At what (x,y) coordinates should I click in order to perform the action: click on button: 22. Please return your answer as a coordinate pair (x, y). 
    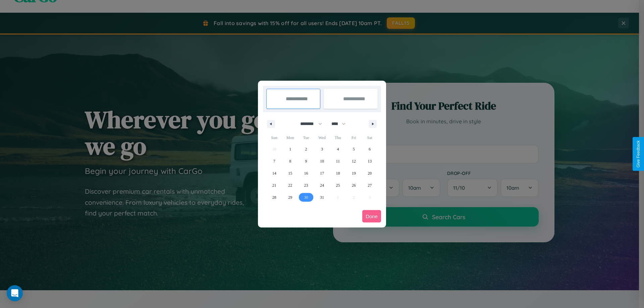
    Looking at the image, I should click on (290, 185).